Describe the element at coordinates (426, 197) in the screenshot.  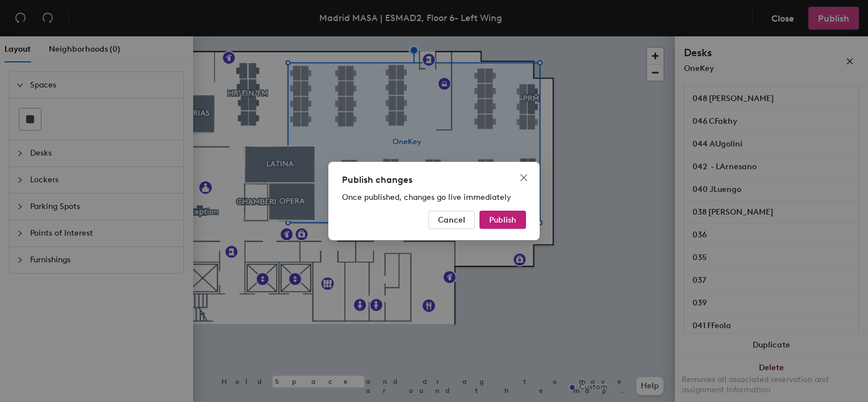
I see `span: Once published, changes go live immediately` at that location.